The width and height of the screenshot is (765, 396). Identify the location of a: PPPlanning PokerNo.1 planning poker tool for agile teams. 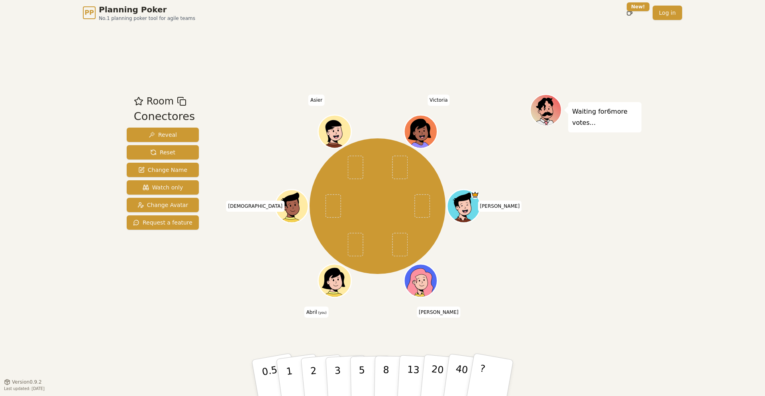
(139, 13).